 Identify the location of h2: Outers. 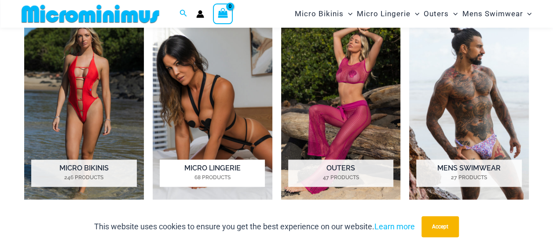
(340, 173).